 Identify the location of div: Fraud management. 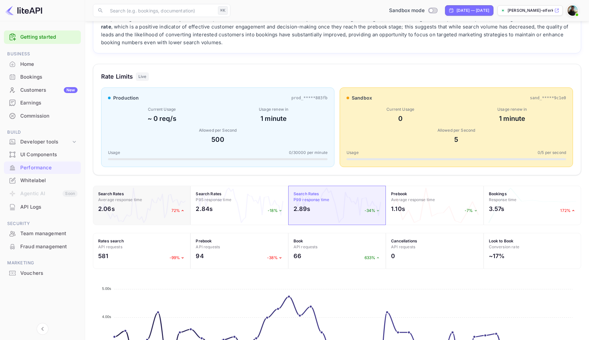
(42, 246).